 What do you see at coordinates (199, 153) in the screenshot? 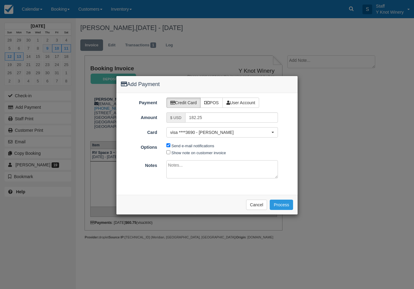
I see `label: Show note on customer invoice` at bounding box center [199, 153].